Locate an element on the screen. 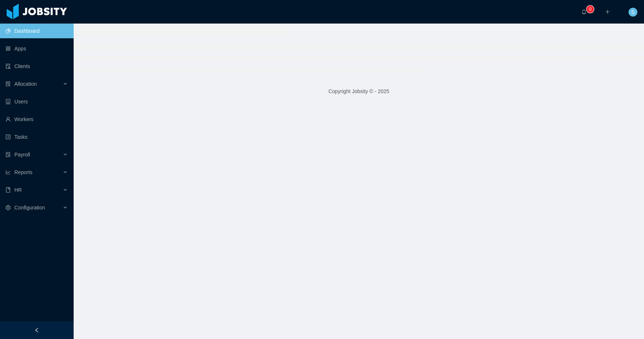  span: S is located at coordinates (633, 12).